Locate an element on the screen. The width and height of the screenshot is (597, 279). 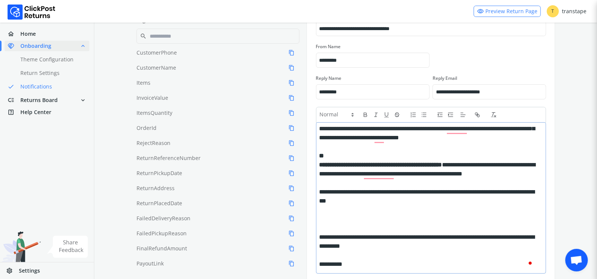
a: doneNotifications is located at coordinates (51, 87).